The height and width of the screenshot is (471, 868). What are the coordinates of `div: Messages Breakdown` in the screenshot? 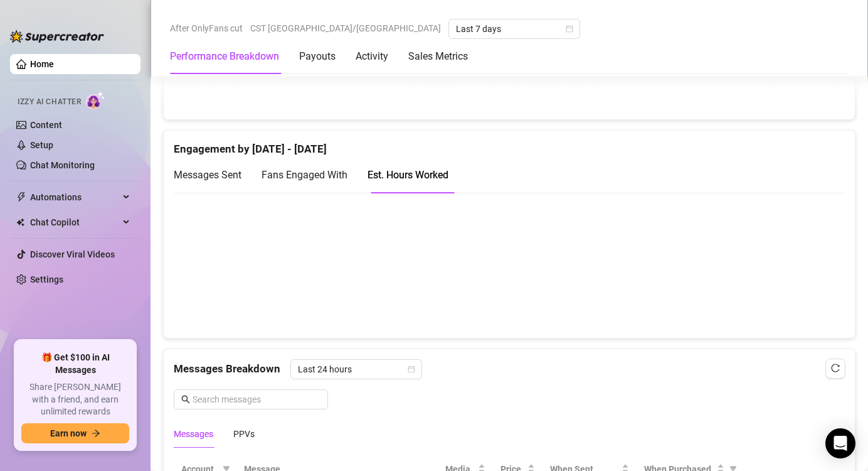 It's located at (509, 369).